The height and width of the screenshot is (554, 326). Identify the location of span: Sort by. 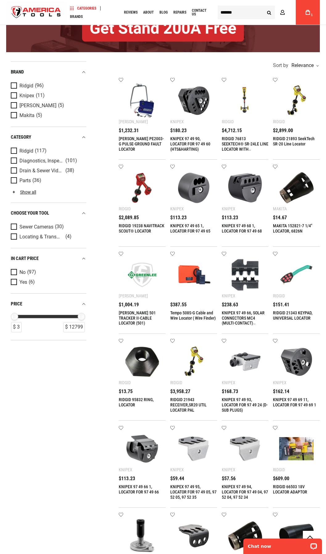
(281, 65).